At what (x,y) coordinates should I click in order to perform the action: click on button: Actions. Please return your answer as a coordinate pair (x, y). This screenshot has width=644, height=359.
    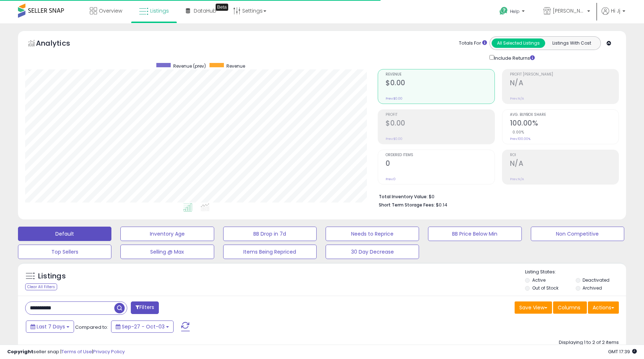
    Looking at the image, I should click on (604, 308).